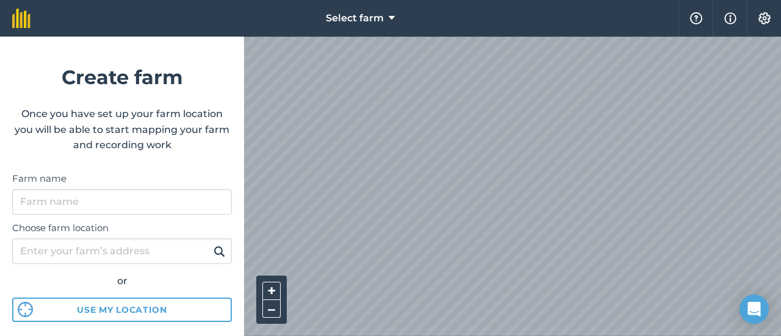  Describe the element at coordinates (731, 18) in the screenshot. I see `img: svg+xml;base64,PHN2ZyB4bWxucz0iaHR0cDovL3d3dy53My5vcmcvMjAwMC9zdmciIHdpZHRoPSIxNyIgaGVpZ2h0PSIxNy...` at that location.